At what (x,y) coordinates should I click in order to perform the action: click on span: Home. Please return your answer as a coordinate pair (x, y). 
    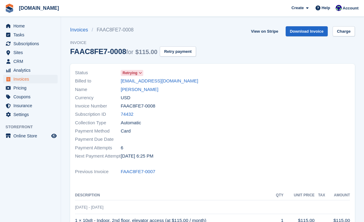
    Looking at the image, I should click on (32, 26).